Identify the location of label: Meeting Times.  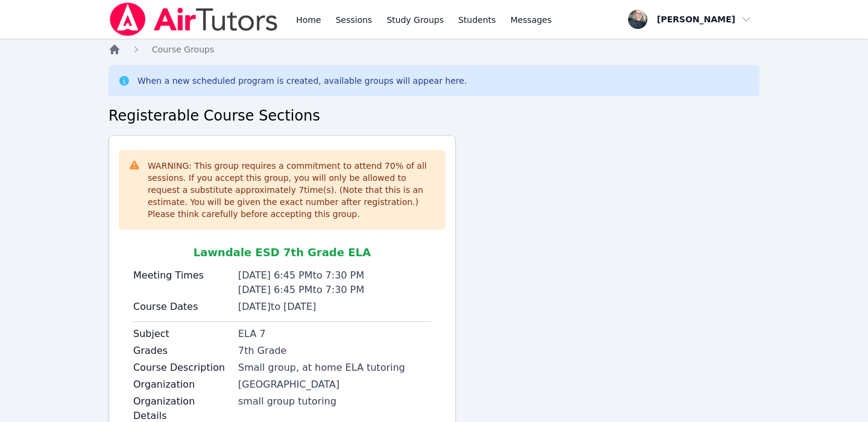
(182, 275).